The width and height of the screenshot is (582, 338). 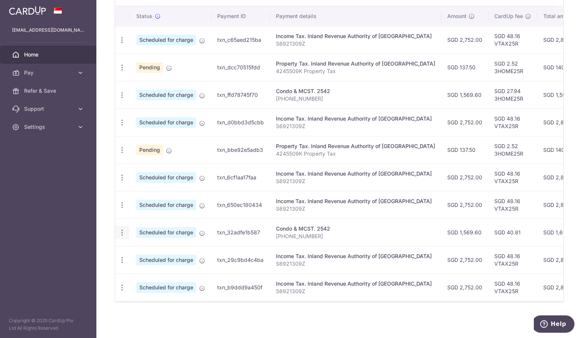 What do you see at coordinates (241, 205) in the screenshot?
I see `td: txn_650ec180434` at bounding box center [241, 205].